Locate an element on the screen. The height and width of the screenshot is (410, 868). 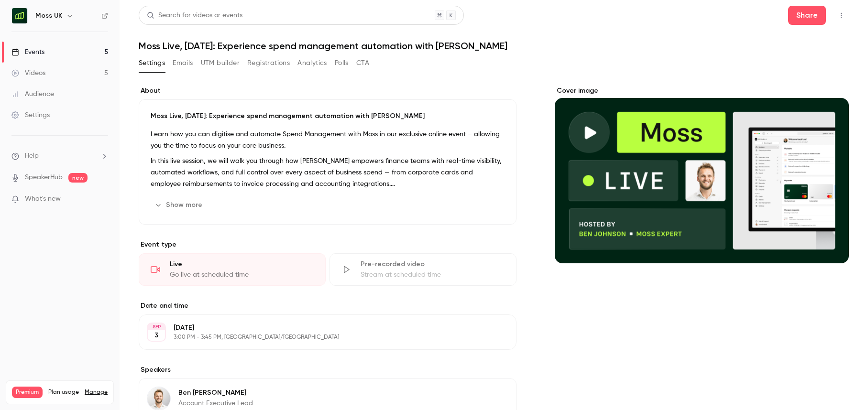
p: Event type is located at coordinates (327, 245).